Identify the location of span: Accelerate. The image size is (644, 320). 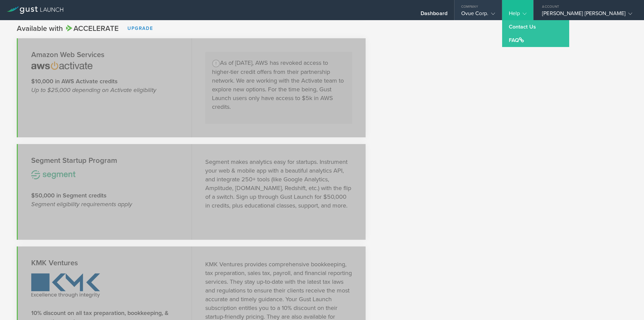
(91, 29).